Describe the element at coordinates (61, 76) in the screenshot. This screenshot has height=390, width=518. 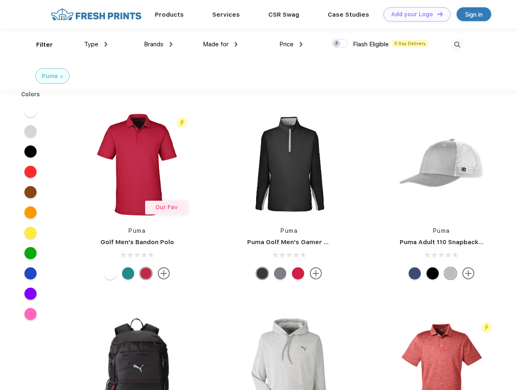
I see `img: filter_cancel.svg` at that location.